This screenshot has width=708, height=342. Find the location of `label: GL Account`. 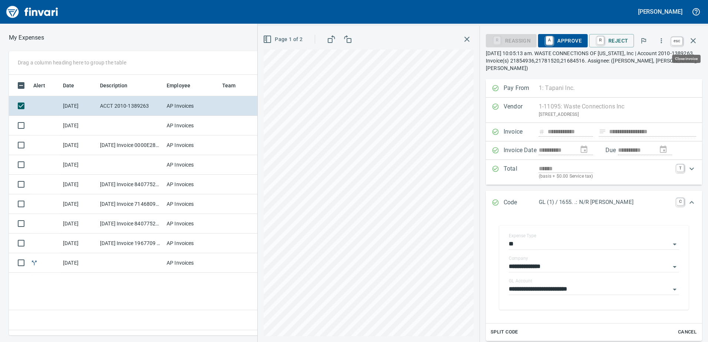

label: GL Account is located at coordinates (521, 281).